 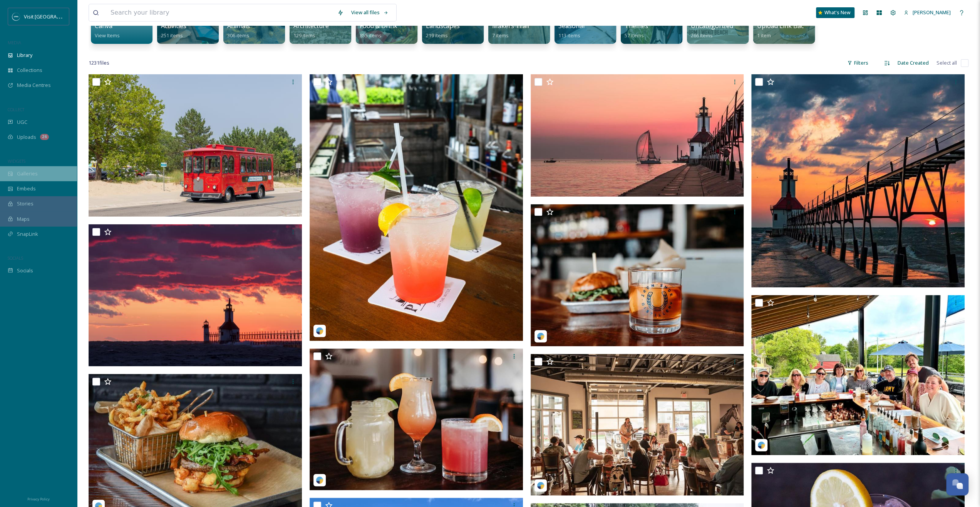 What do you see at coordinates (571, 26) in the screenshot?
I see `span: Seasonal` at bounding box center [571, 26].